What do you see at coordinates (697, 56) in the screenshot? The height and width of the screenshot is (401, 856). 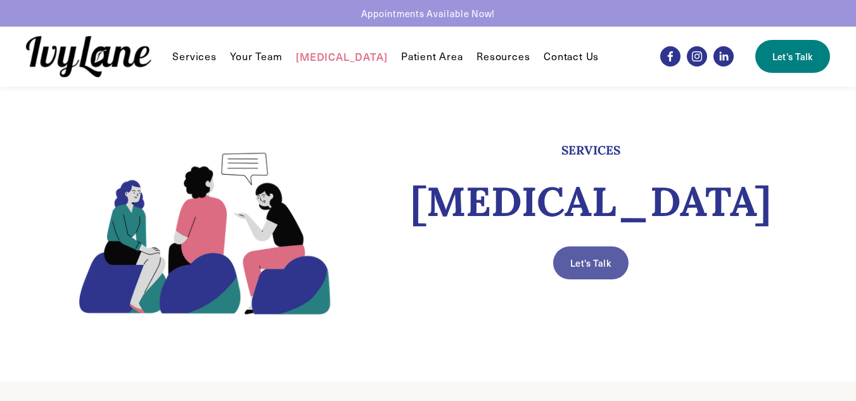 I see `a: Instagram` at bounding box center [697, 56].